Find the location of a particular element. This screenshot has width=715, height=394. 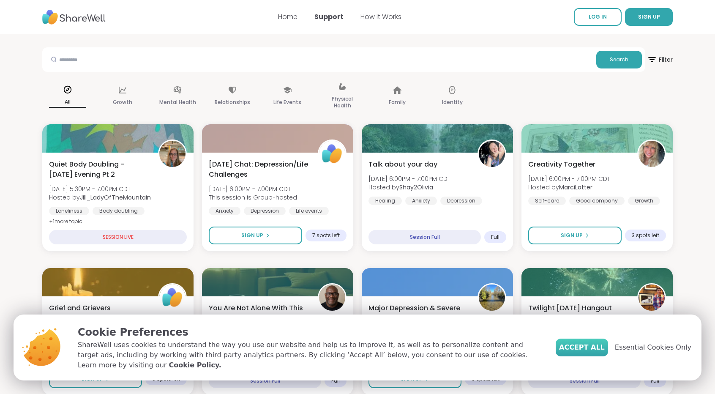

div: Growth is located at coordinates (644, 201).